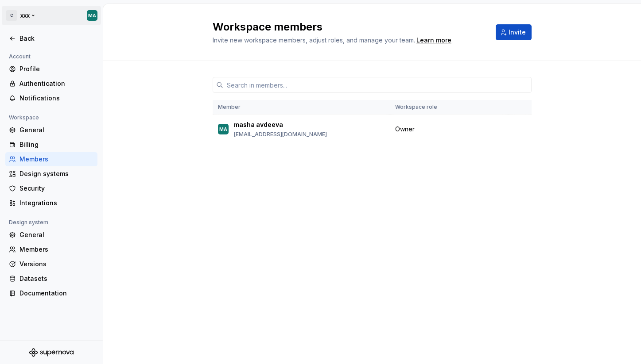  What do you see at coordinates (51, 39) in the screenshot?
I see `a: Back` at bounding box center [51, 39].